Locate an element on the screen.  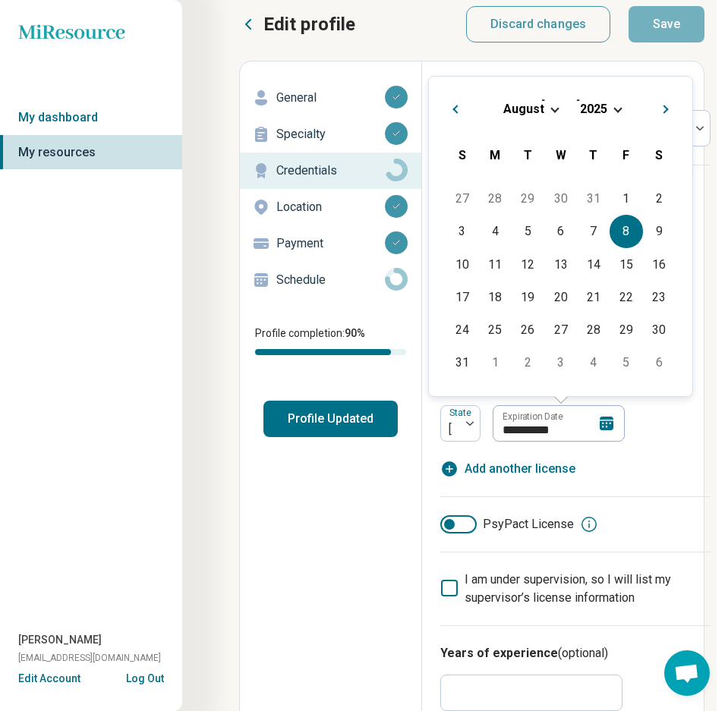
div: Choose Monday, July 28th, 2025 is located at coordinates (495, 198).